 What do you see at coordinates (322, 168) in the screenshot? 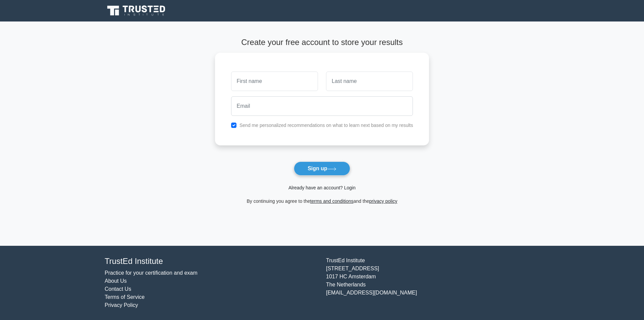
I see `button: Sign up` at bounding box center [322, 168].